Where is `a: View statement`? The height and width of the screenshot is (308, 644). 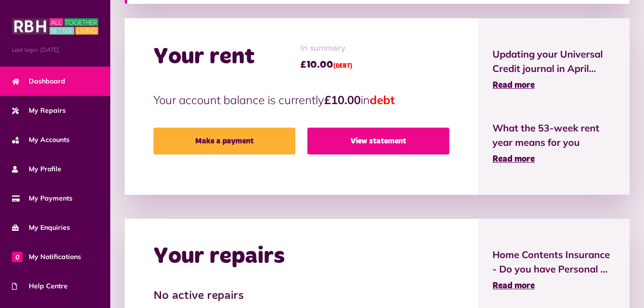
a: View statement is located at coordinates (379, 141).